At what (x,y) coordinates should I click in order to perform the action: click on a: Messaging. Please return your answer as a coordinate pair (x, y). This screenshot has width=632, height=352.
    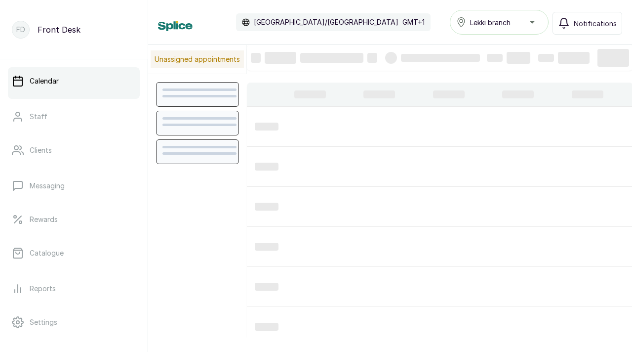
    Looking at the image, I should click on (74, 186).